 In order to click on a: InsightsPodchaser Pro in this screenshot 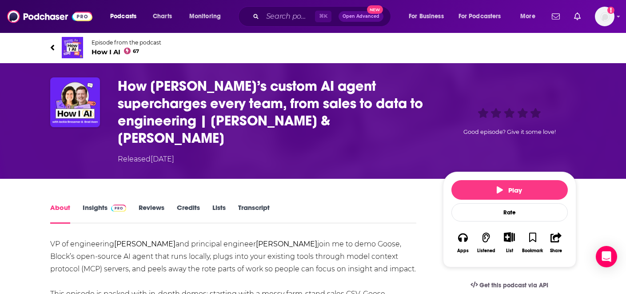, I will do `click(104, 213)`.